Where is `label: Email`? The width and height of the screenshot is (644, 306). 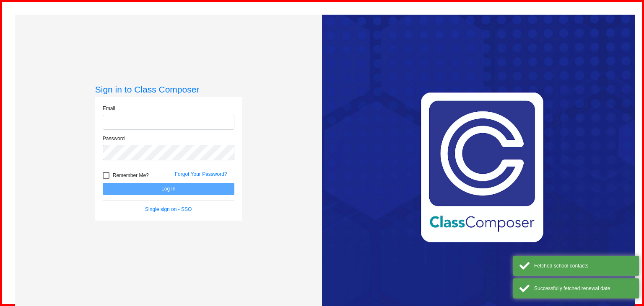
label: Email is located at coordinates (109, 108).